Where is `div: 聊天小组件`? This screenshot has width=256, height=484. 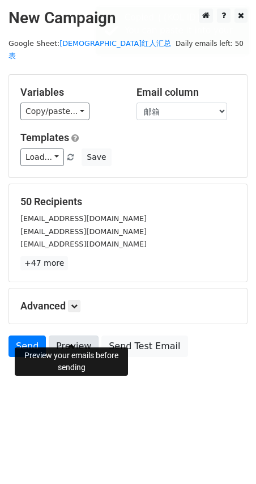
div: 聊天小组件 is located at coordinates (228, 456).